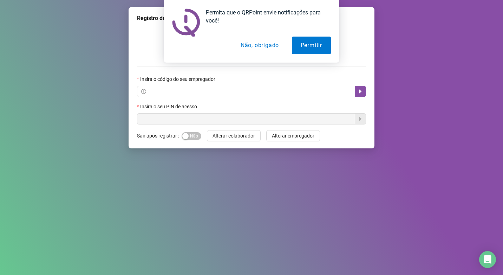 This screenshot has height=275, width=503. What do you see at coordinates (311, 45) in the screenshot?
I see `button: Permitir` at bounding box center [311, 45].